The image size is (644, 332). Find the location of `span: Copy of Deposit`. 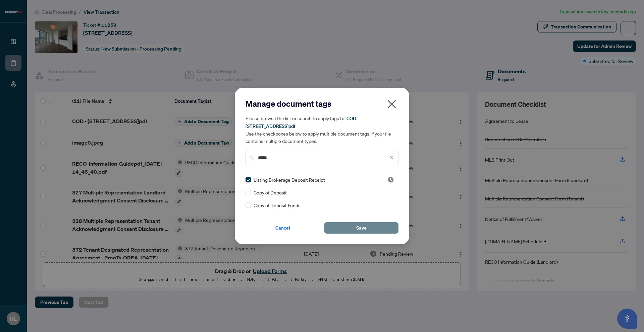

span: Copy of Deposit is located at coordinates (270, 193).